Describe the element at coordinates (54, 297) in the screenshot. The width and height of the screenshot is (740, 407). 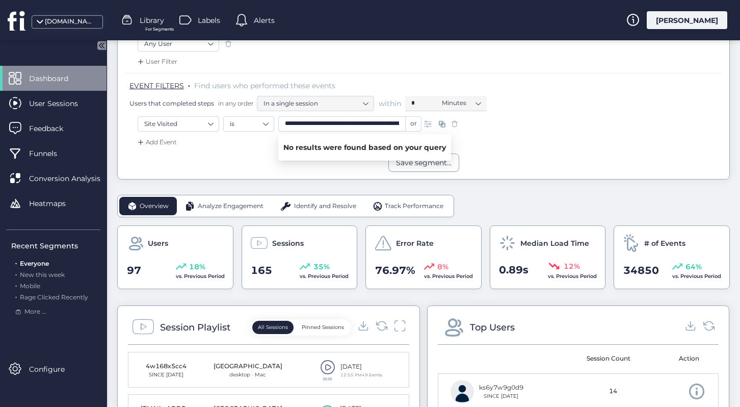
I see `span: Rage Clicked Recently` at that location.